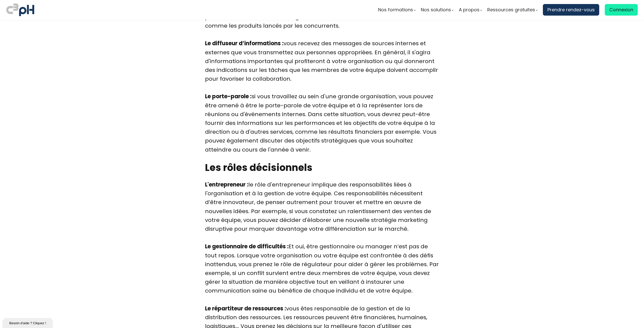  What do you see at coordinates (244, 43) in the screenshot?
I see `b: Le diffuseur d’informations :` at bounding box center [244, 43].